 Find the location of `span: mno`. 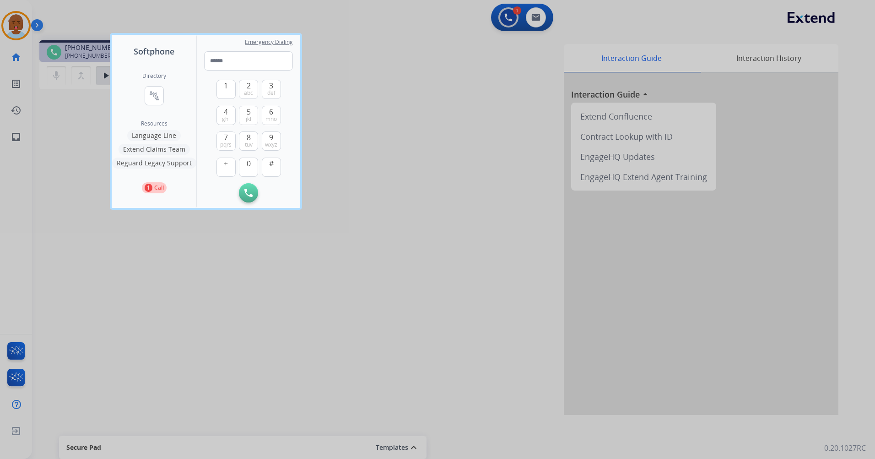

span: mno is located at coordinates (271, 119).